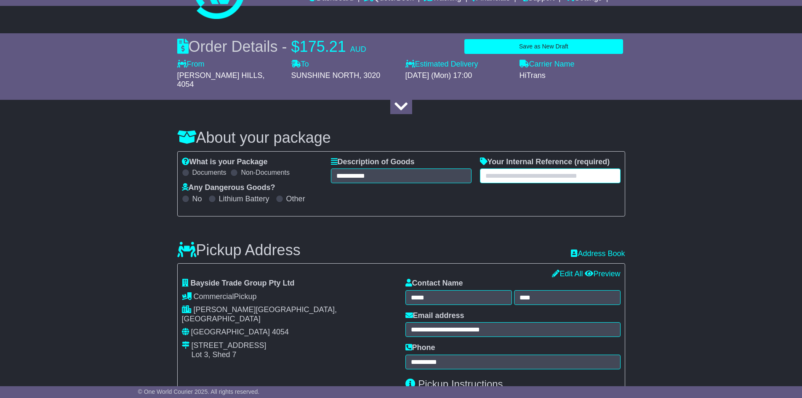  I want to click on span: 4054, so click(280, 332).